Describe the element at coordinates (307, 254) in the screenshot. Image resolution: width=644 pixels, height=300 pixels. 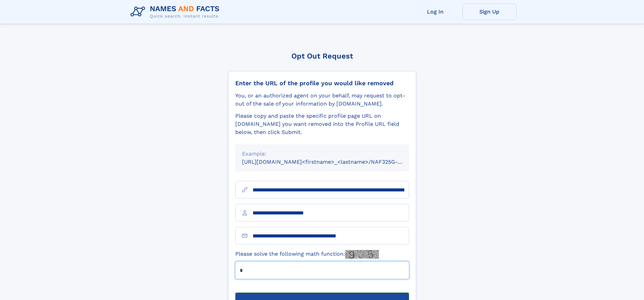
I see `label: Please solve the following math function:` at that location.